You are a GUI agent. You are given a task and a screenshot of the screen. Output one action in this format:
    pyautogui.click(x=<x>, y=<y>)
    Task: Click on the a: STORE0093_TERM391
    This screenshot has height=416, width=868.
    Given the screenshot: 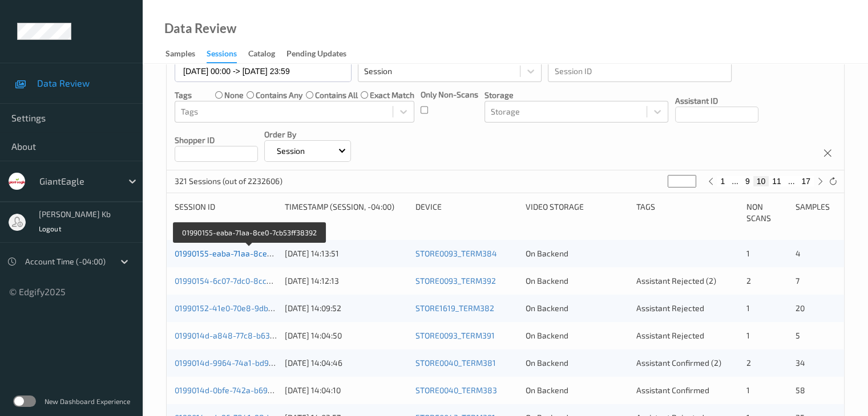 What is the action you would take?
    pyautogui.click(x=455, y=336)
    